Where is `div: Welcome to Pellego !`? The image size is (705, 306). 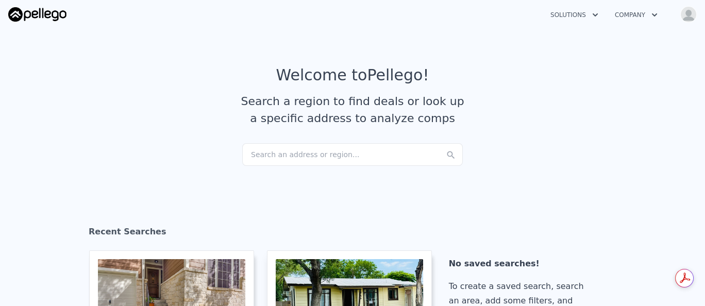
div: Welcome to Pellego ! is located at coordinates (352, 75).